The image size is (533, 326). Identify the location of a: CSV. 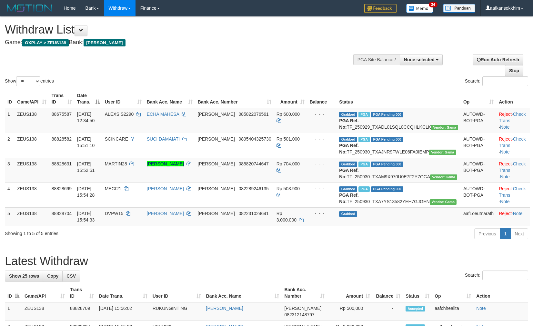
(71, 276).